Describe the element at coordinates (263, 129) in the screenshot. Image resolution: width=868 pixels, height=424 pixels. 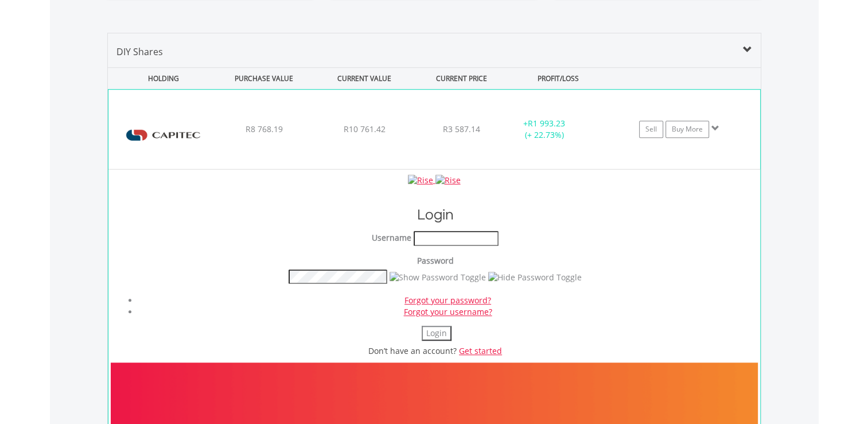
I see `span: R8 768.19` at that location.